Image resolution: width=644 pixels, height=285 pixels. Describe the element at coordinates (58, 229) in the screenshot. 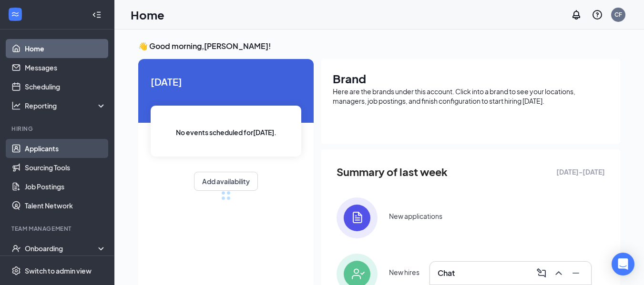

I see `div: Team Management` at that location.